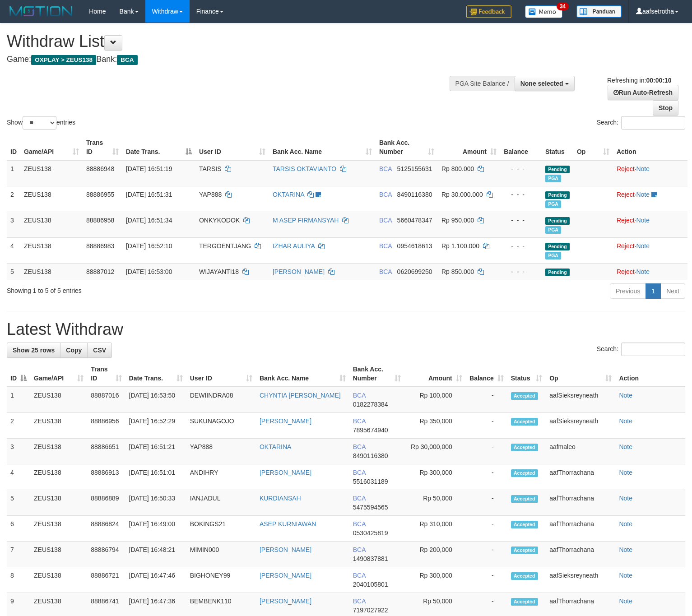  I want to click on span: OXPLAY > ZEUS138, so click(64, 60).